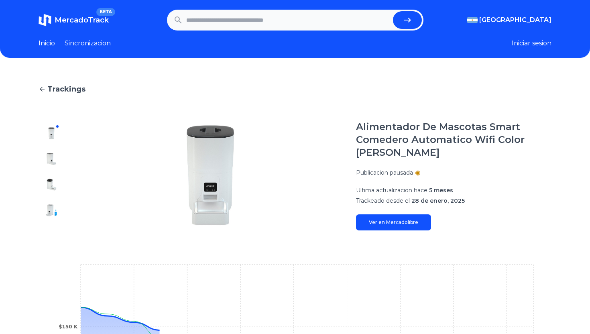  What do you see at coordinates (66, 89) in the screenshot?
I see `span: Trackings` at bounding box center [66, 89].